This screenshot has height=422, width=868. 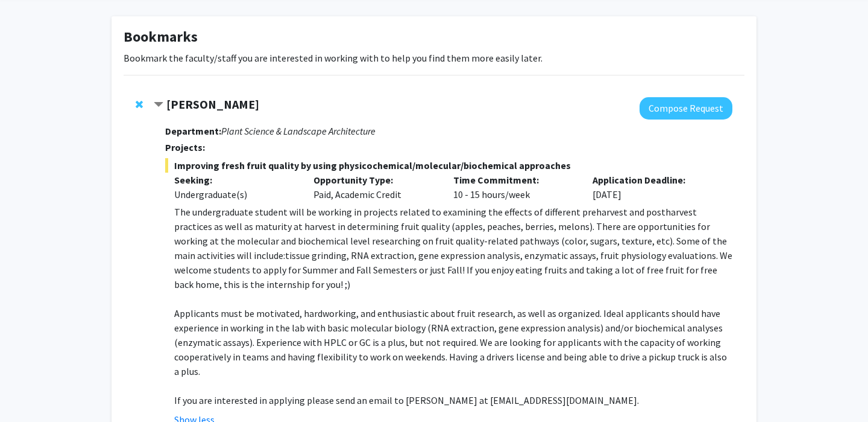 I want to click on strong: Department:, so click(x=193, y=131).